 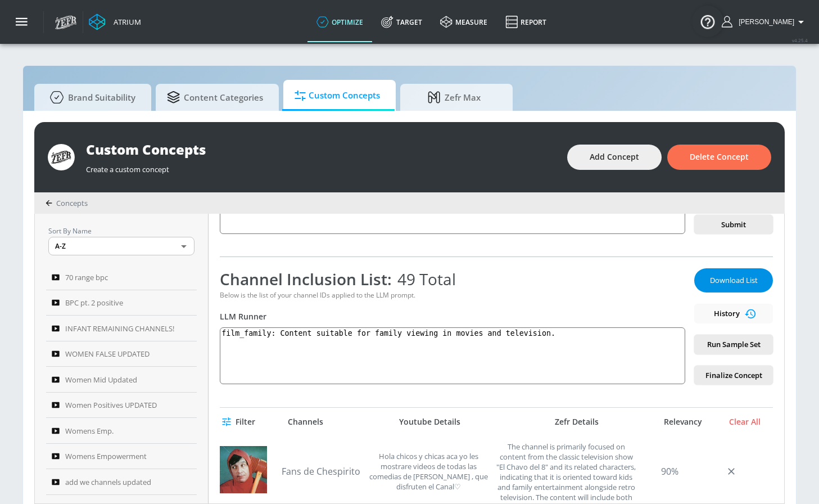 What do you see at coordinates (733, 344) in the screenshot?
I see `span: Run Sample Set` at bounding box center [733, 344].